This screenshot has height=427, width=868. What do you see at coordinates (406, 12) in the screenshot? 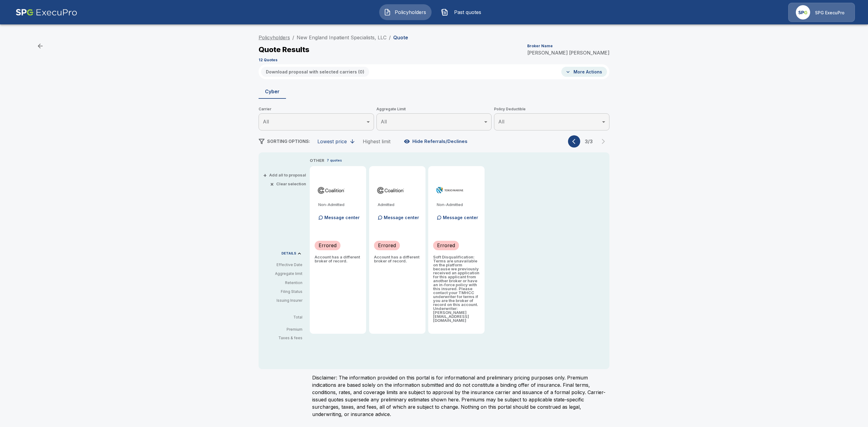
I see `button: Policyholders IconPolicyholders` at bounding box center [406, 12].